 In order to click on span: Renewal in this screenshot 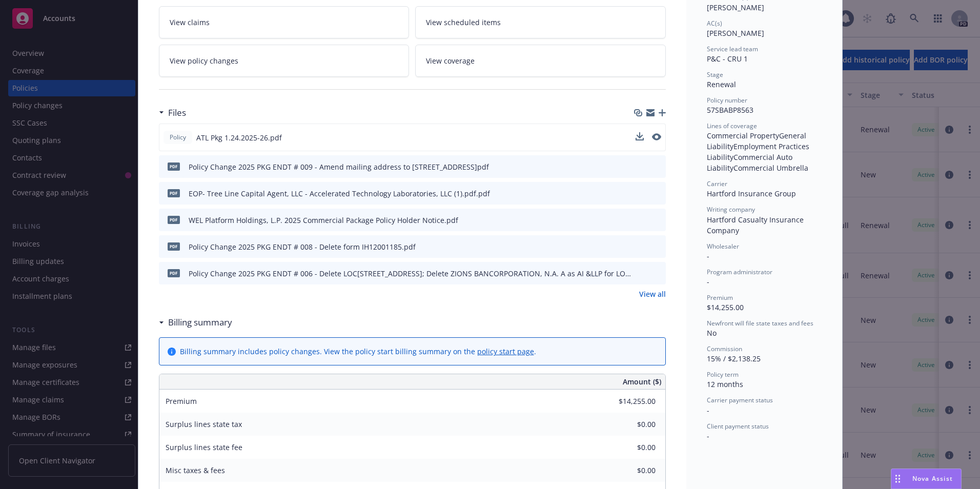, I will do `click(721, 84)`.